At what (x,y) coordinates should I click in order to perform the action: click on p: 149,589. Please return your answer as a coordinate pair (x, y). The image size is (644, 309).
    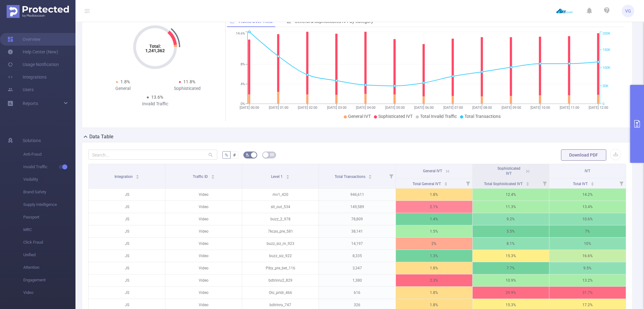
    Looking at the image, I should click on (357, 207).